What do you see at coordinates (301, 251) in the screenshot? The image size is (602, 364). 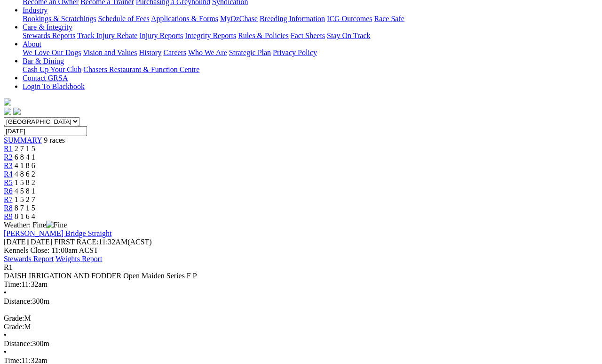 I see `div: Kennels Close: 11:00am ACST` at bounding box center [301, 251].